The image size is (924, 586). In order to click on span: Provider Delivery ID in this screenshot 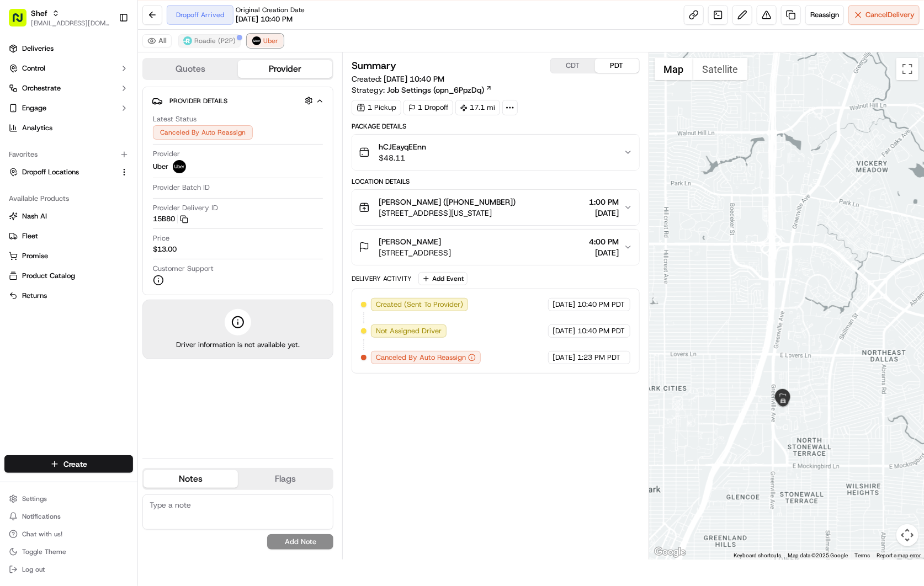, I will do `click(185, 208)`.